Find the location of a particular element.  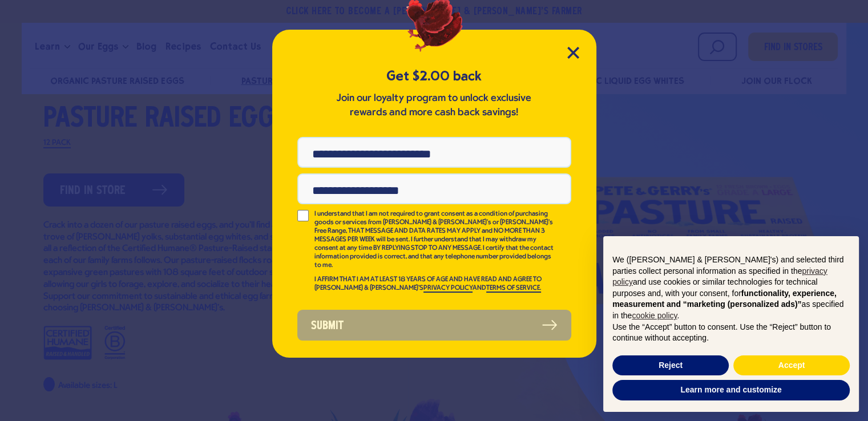

button: Submit is located at coordinates (434, 326).